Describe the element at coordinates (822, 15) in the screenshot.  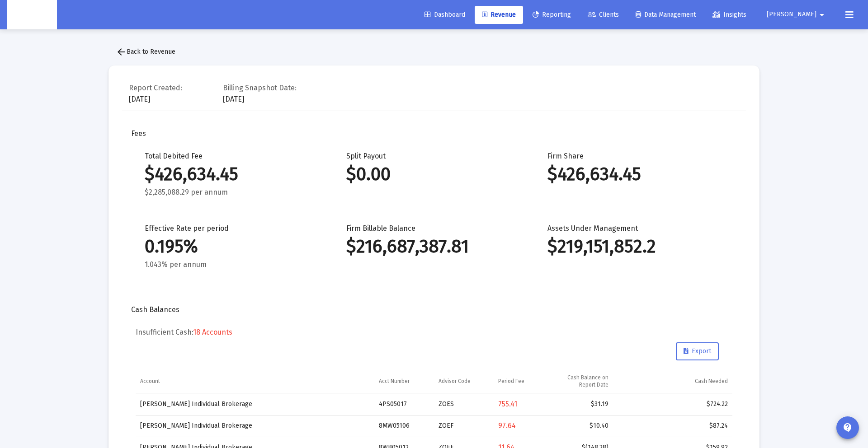
I see `mat-icon: arrow_drop_down` at that location.